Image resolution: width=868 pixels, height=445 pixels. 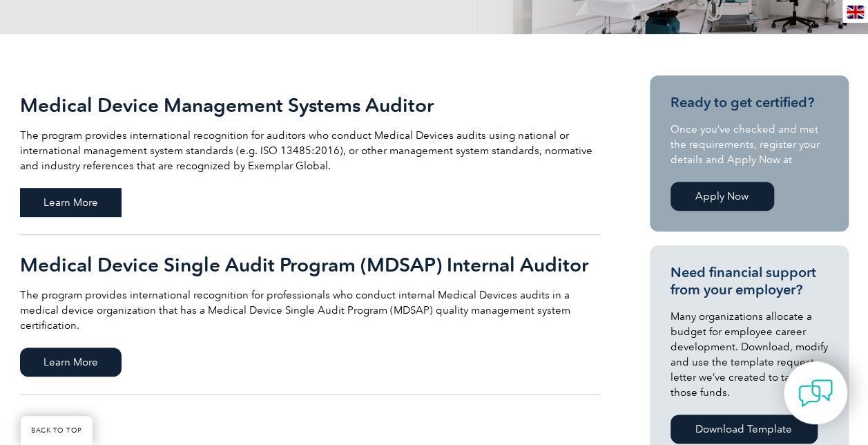 I want to click on a: Medical Device Management Systems Auditor The program provides international recognition for audi..., so click(x=310, y=155).